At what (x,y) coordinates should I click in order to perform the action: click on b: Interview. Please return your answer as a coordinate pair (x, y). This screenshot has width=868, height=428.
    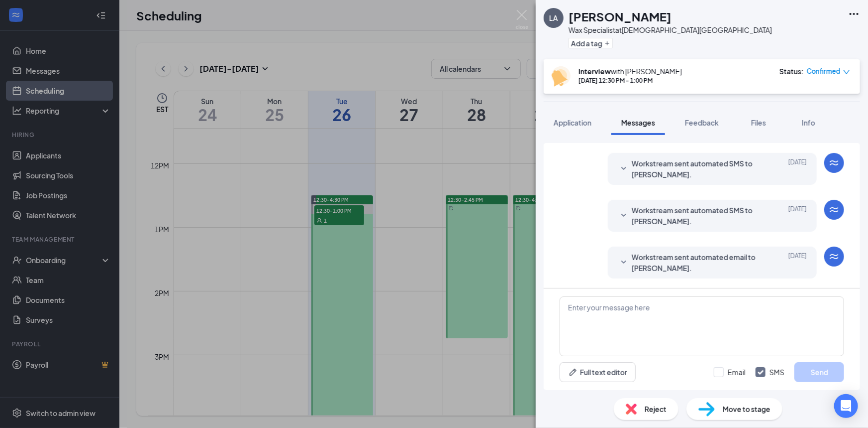
    Looking at the image, I should click on (595, 71).